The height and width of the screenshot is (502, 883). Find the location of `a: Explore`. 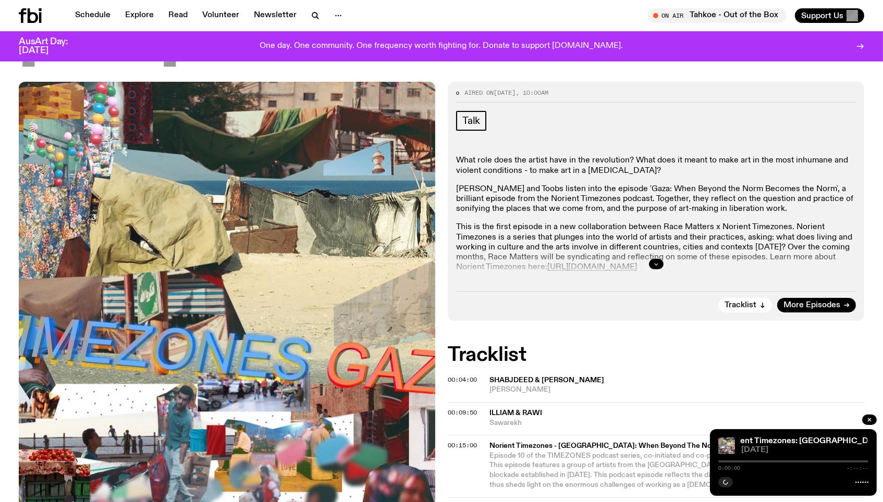

a: Explore is located at coordinates (139, 16).